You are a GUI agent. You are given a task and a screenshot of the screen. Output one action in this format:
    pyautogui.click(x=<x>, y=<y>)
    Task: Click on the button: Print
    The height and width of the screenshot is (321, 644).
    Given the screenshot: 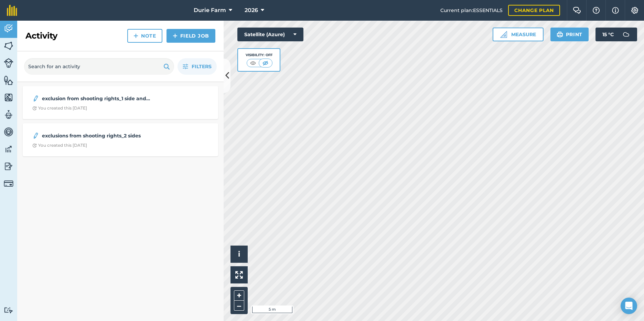 What is the action you would take?
    pyautogui.click(x=570, y=34)
    